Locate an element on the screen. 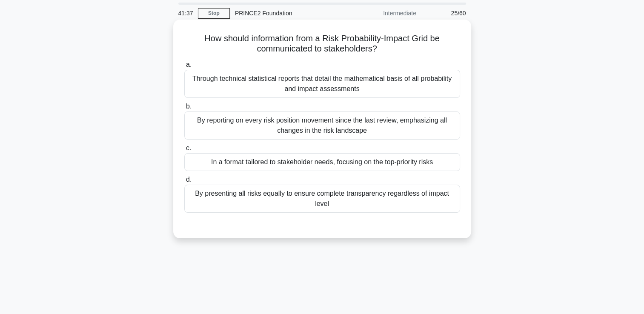 The height and width of the screenshot is (314, 644). div: 41:37 is located at coordinates (186, 13).